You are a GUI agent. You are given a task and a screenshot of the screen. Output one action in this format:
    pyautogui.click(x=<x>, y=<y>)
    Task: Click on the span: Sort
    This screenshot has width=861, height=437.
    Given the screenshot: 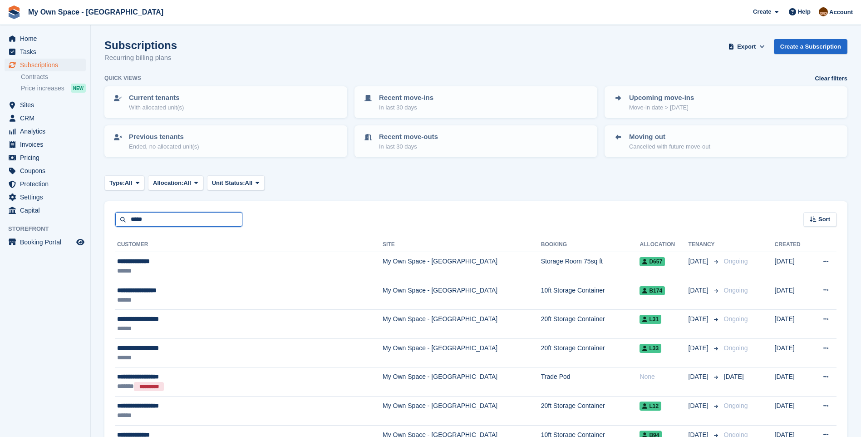 What is the action you would take?
    pyautogui.click(x=824, y=219)
    